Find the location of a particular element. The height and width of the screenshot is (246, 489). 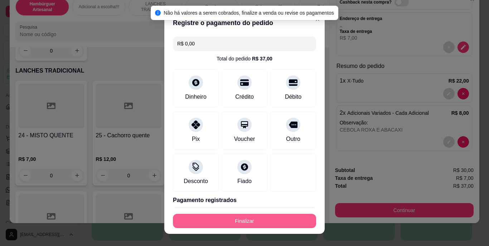

div: Total do pedido is located at coordinates (245, 59).